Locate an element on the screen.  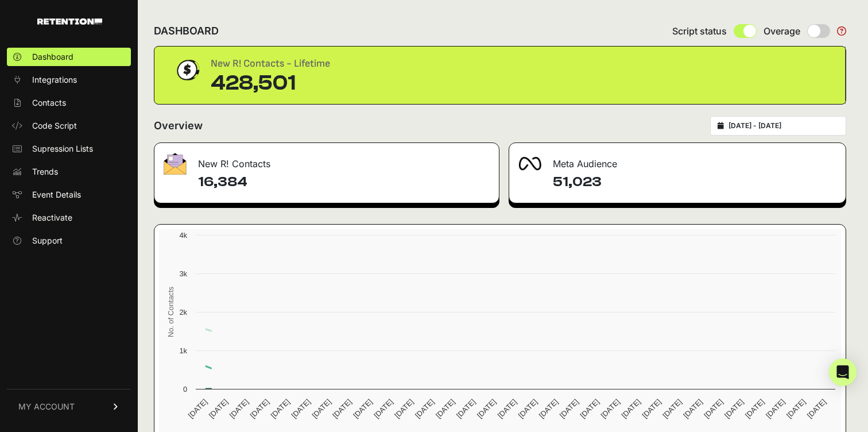
span: Supression Lists is located at coordinates (62, 149).